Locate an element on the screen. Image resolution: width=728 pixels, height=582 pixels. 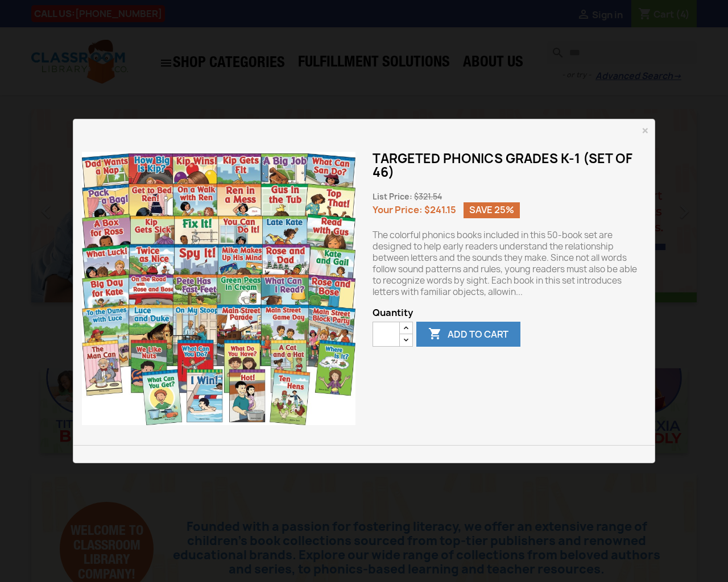
img: Targeted Phonics Grades K-1 (Set of 46) is located at coordinates (218, 288).